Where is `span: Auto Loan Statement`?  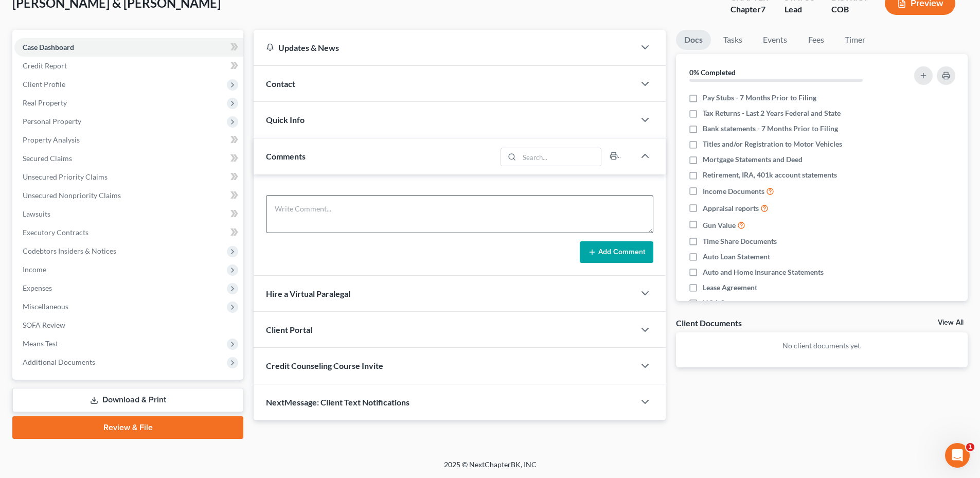 span: Auto Loan Statement is located at coordinates (737, 256).